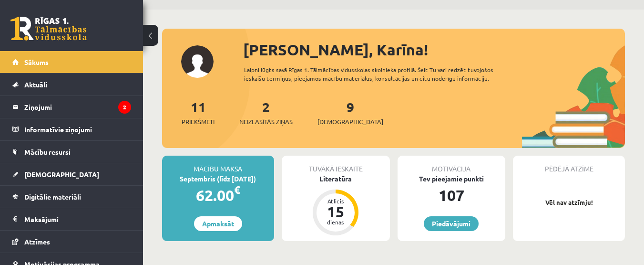  I want to click on div: Laipni lūgts savā Rīgas 1. Tālmācības vidusskolas skolnieka profilā. Šeit Tu vari redzēt tuvojošo..., so click(383, 74).